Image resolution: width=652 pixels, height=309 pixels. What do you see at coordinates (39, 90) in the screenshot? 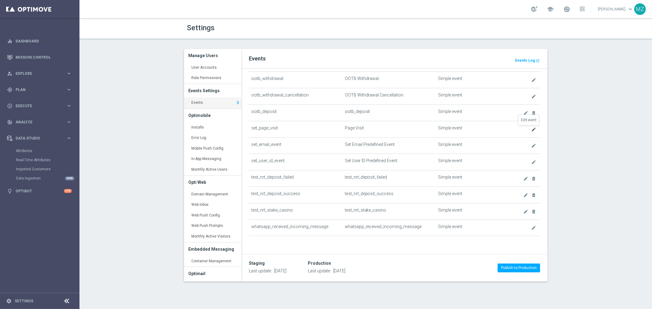
I see `button: gps_fixed Plan keyboard_arrow_right` at bounding box center [39, 90].